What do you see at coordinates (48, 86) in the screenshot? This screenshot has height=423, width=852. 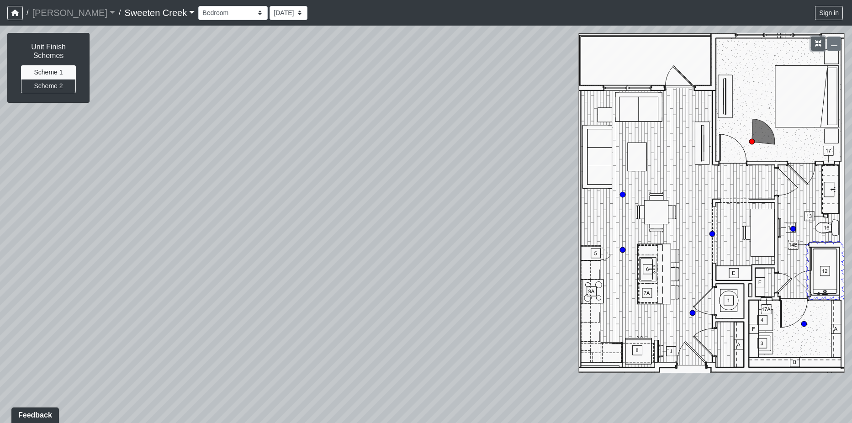 I see `button: Scheme 2` at bounding box center [48, 86].